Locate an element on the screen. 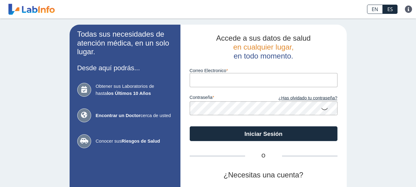 The width and height of the screenshot is (416, 187). span: O is located at coordinates (264, 156).